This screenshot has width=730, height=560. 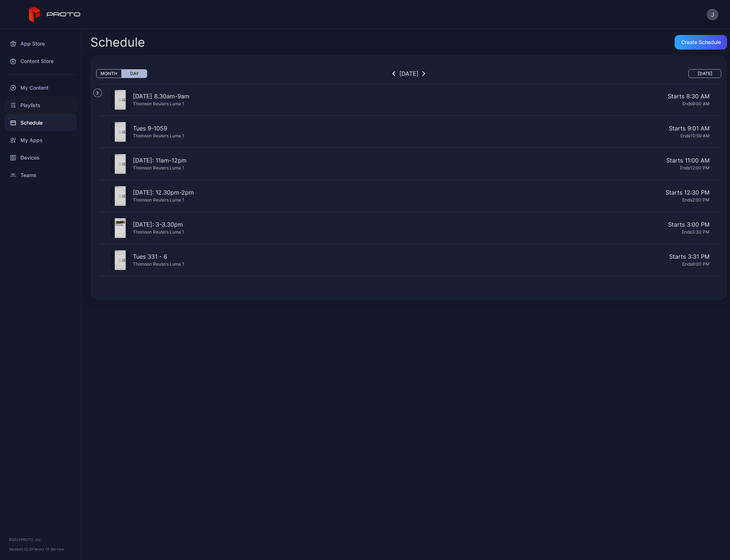 I want to click on div: Starts 9:01 AM, so click(x=448, y=128).